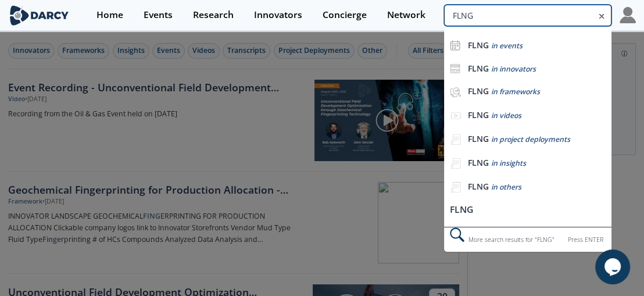 This screenshot has width=644, height=296. What do you see at coordinates (528, 239) in the screenshot?
I see `div: More search results for " FLNG "` at bounding box center [528, 239].